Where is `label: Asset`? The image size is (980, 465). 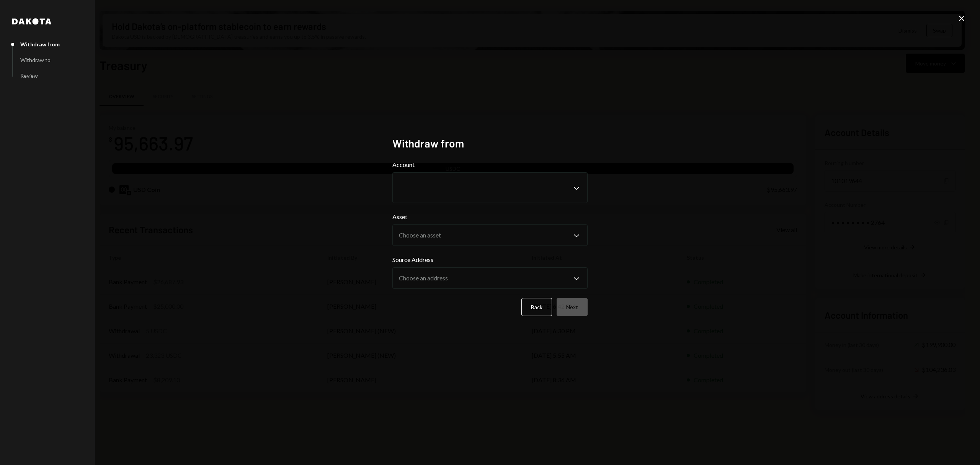 label: Asset is located at coordinates (490, 217).